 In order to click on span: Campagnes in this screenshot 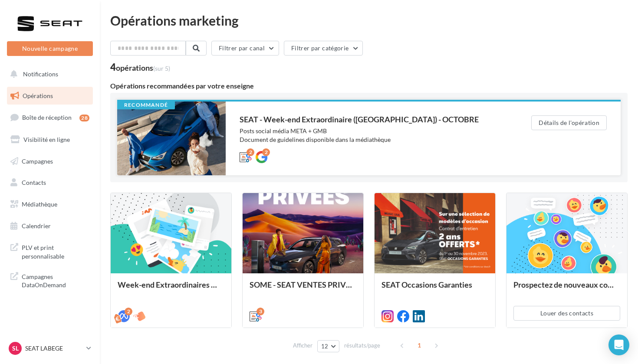, I will do `click(38, 160)`.